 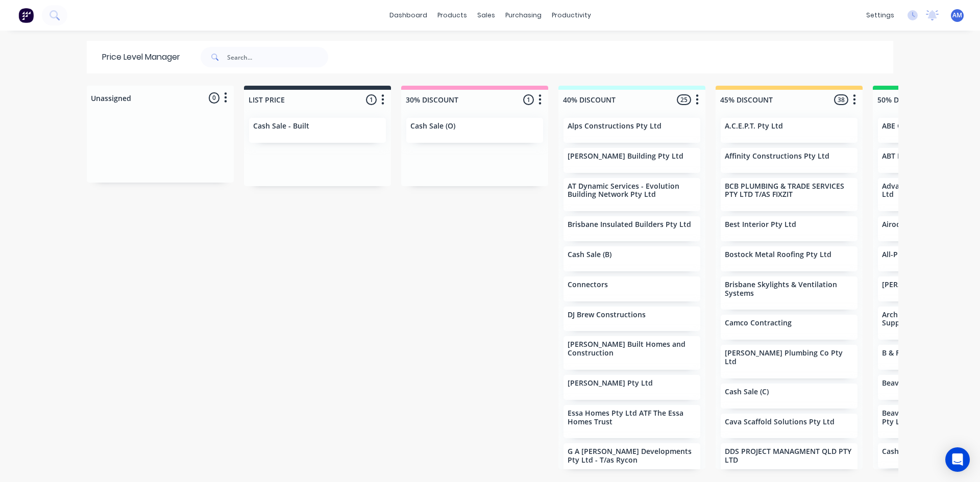 I want to click on div: A.C.E.P.T. Pty Ltd, so click(x=789, y=130).